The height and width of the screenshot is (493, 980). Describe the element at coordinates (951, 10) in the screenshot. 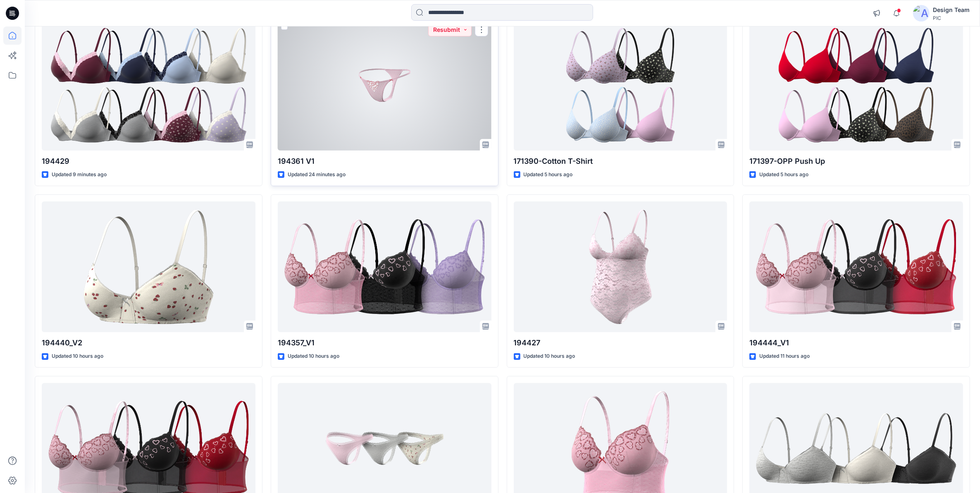

I see `div: Design Team` at that location.